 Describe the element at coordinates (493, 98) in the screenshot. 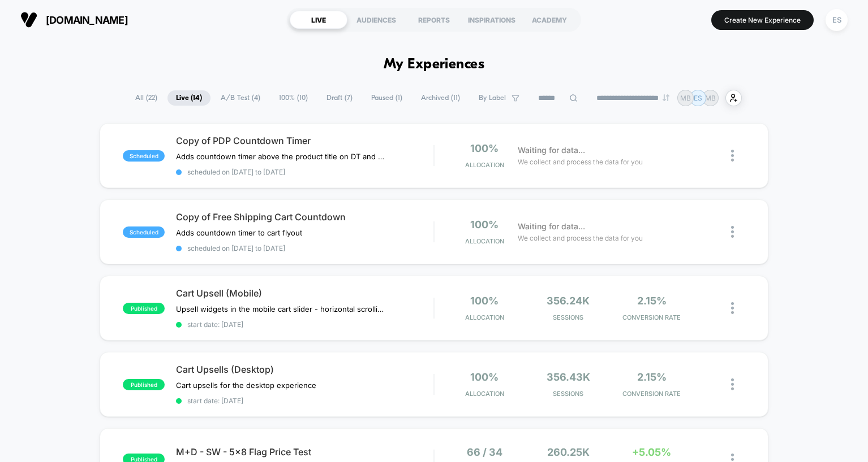

I see `span: By Label` at that location.